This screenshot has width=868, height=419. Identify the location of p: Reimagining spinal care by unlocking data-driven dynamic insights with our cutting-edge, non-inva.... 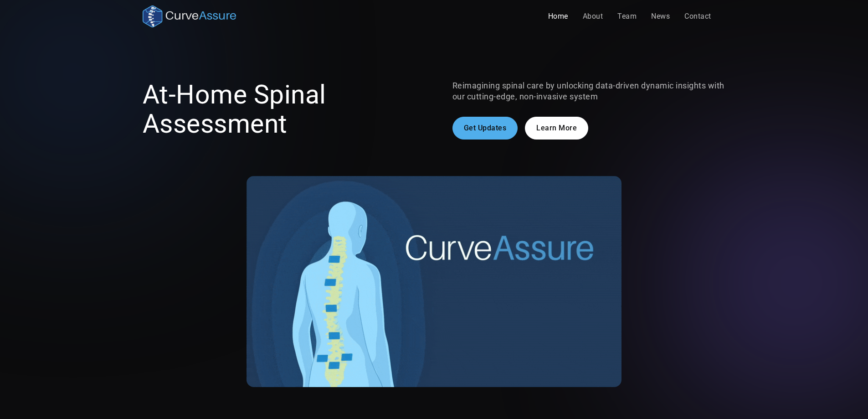
(589, 91).